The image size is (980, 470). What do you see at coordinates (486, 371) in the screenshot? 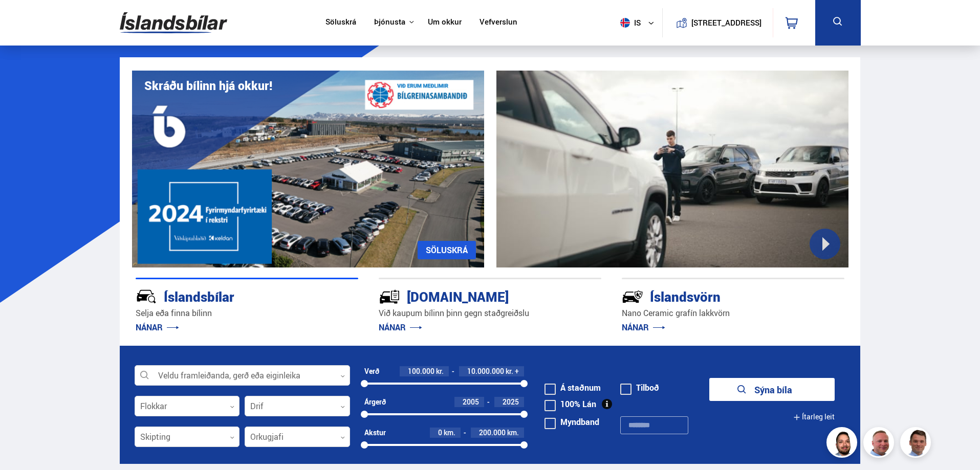
I see `span: 10.000.000` at bounding box center [486, 371].